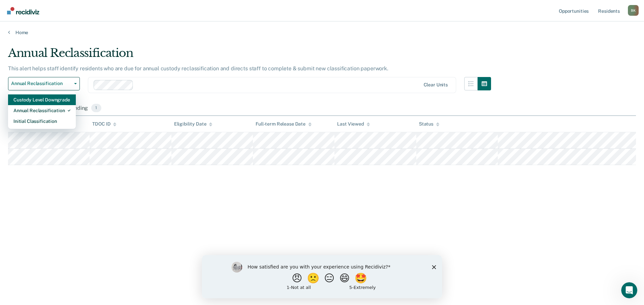 This screenshot has height=305, width=644. I want to click on span: 1, so click(96, 108).